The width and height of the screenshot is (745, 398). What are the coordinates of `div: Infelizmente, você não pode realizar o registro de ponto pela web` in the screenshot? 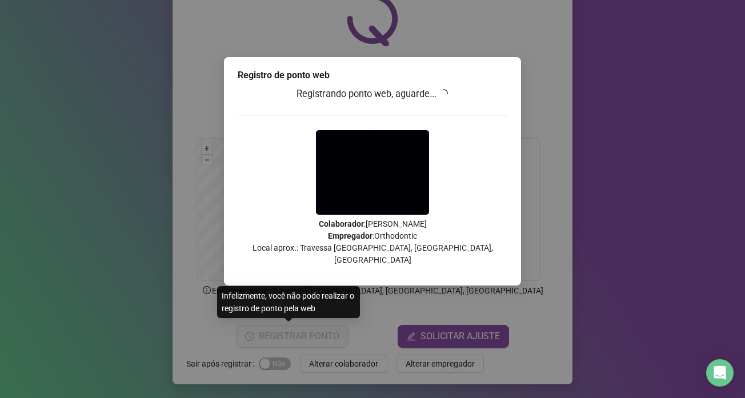 It's located at (289, 302).